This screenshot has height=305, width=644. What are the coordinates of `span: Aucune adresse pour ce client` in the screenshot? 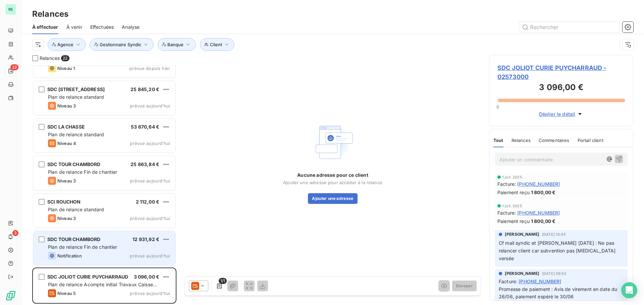 It's located at (333, 175).